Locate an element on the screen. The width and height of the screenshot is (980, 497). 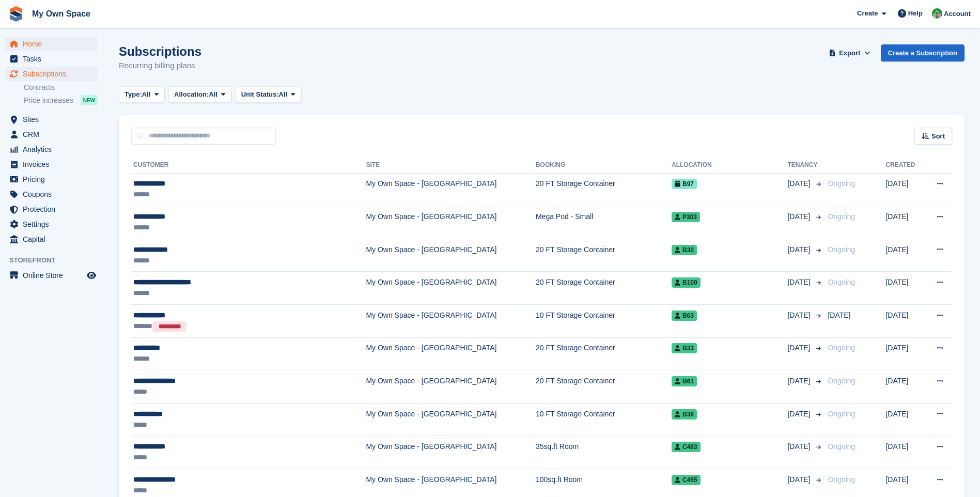
span: Protection is located at coordinates (54, 209).